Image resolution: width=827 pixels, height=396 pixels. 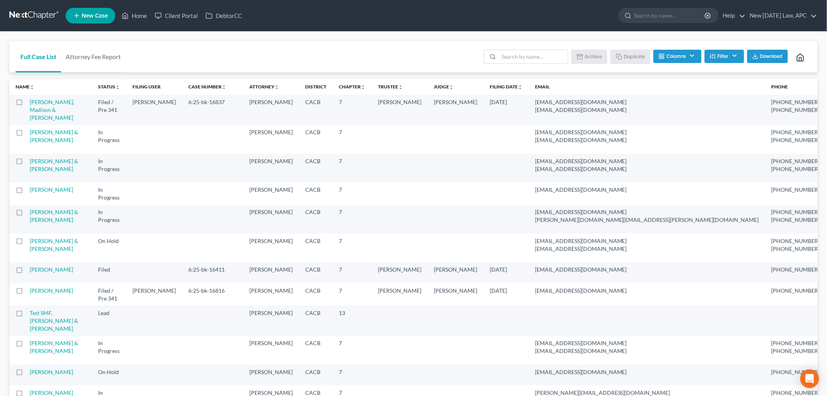 What do you see at coordinates (95, 16) in the screenshot?
I see `span: New Case` at bounding box center [95, 16].